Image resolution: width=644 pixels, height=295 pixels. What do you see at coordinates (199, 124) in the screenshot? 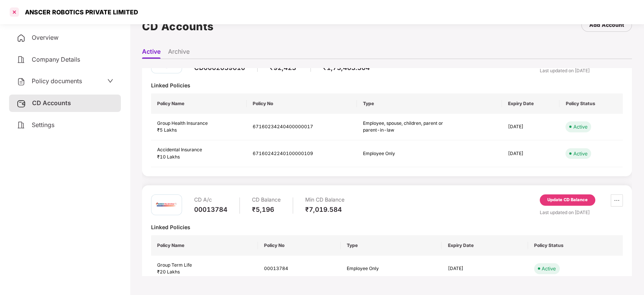
I see `div: Group Health Insurance` at bounding box center [199, 124].